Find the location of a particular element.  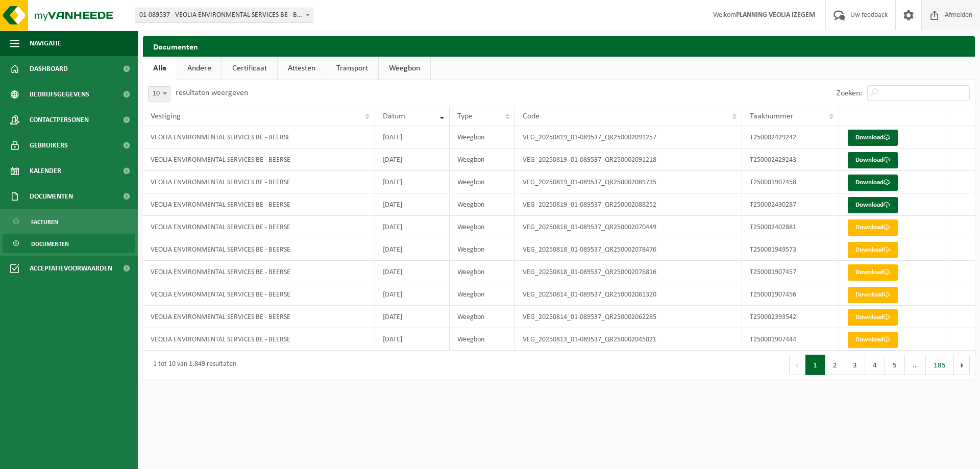

strong: PLANNING VEOLIA IZEGEM is located at coordinates (775, 15).